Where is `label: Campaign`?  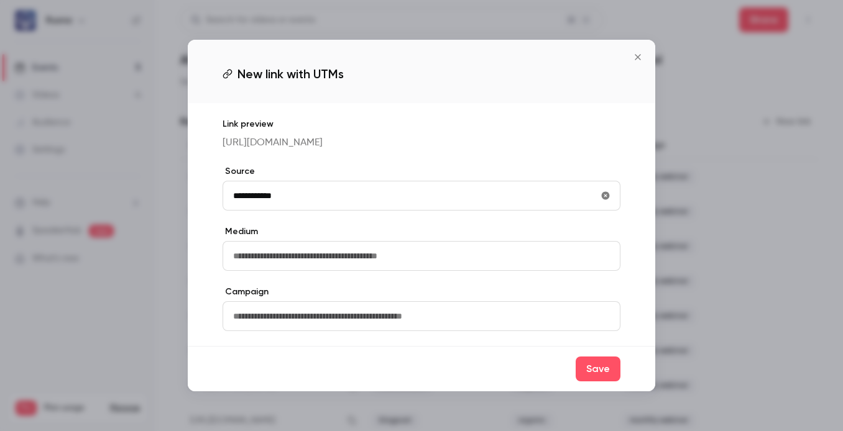 label: Campaign is located at coordinates (421, 292).